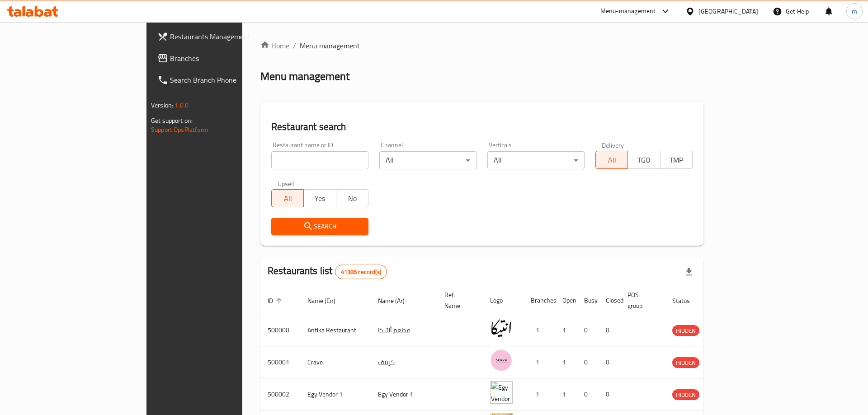 The width and height of the screenshot is (868, 415). Describe the element at coordinates (330, 46) in the screenshot. I see `span: Menu management` at that location.